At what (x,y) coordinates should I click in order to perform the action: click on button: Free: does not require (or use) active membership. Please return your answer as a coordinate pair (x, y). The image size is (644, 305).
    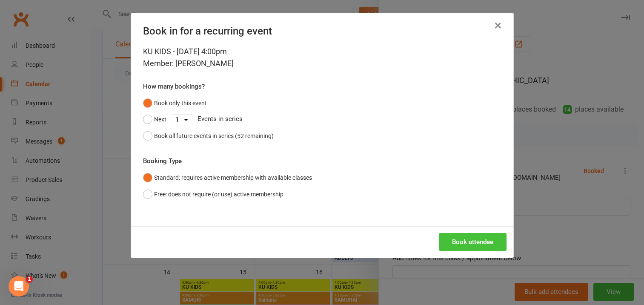
    Looking at the image, I should click on (214, 194).